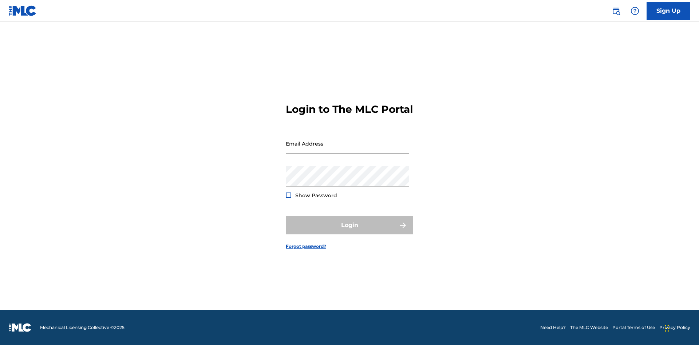 The width and height of the screenshot is (699, 345). Describe the element at coordinates (20, 328) in the screenshot. I see `img: logo` at that location.